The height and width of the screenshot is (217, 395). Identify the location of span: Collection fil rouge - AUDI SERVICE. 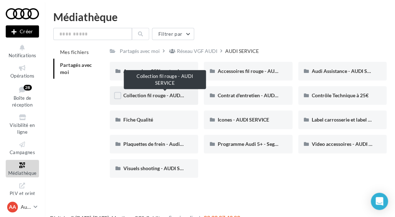
(163, 95).